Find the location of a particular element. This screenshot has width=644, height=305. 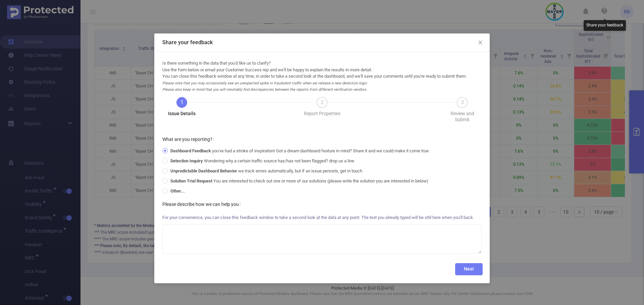

label: Please describe how we can help you is located at coordinates (203, 204).